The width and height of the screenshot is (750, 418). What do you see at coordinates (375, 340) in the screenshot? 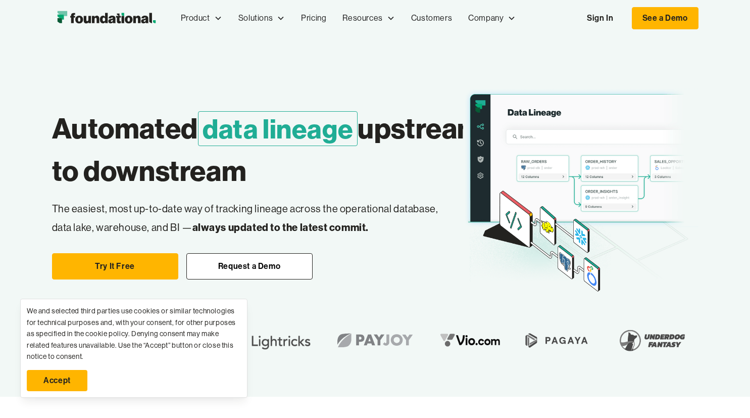
I see `img: Payjoy logo` at bounding box center [375, 340].